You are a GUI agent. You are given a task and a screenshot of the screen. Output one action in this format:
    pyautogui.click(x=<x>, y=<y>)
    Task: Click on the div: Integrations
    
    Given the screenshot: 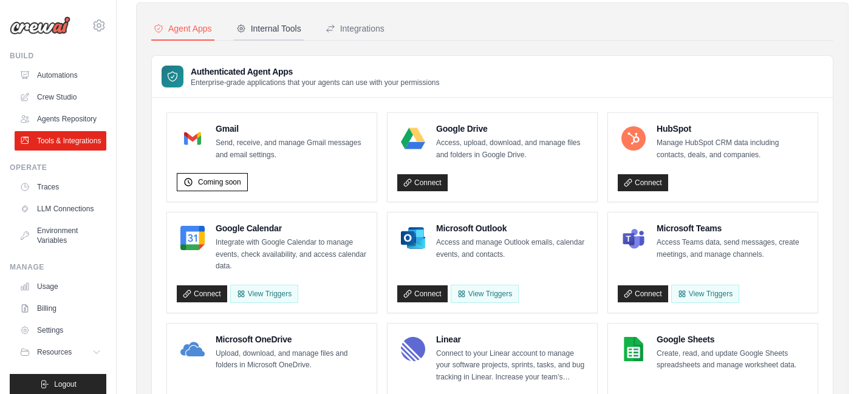 What is the action you would take?
    pyautogui.click(x=355, y=29)
    